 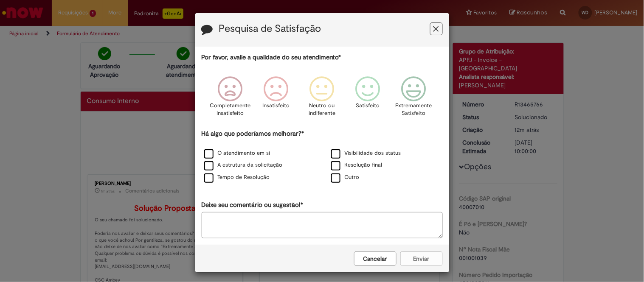 What do you see at coordinates (237, 153) in the screenshot?
I see `label: O atendimento em si` at bounding box center [237, 153].